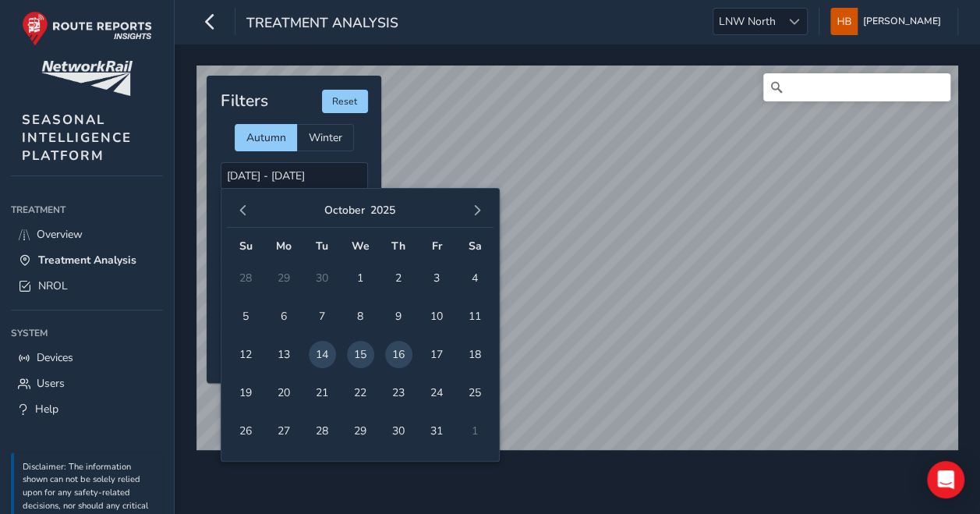 This screenshot has width=980, height=514. I want to click on span: 11, so click(475, 316).